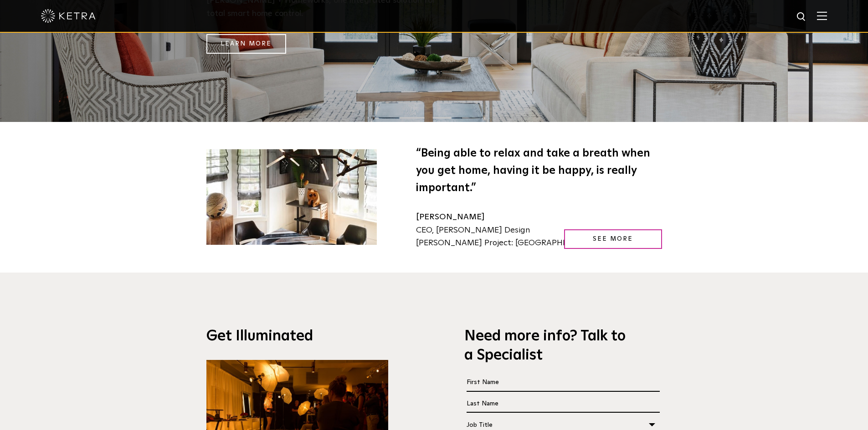 The height and width of the screenshot is (430, 868). Describe the element at coordinates (563, 383) in the screenshot. I see `input: First Name` at that location.